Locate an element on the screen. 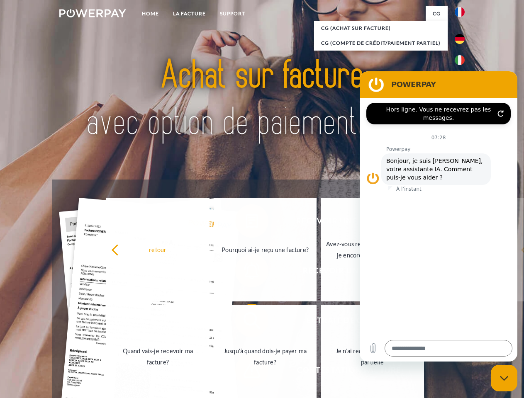  a: CG (Compte de crédit/paiement partiel) is located at coordinates (381, 43).